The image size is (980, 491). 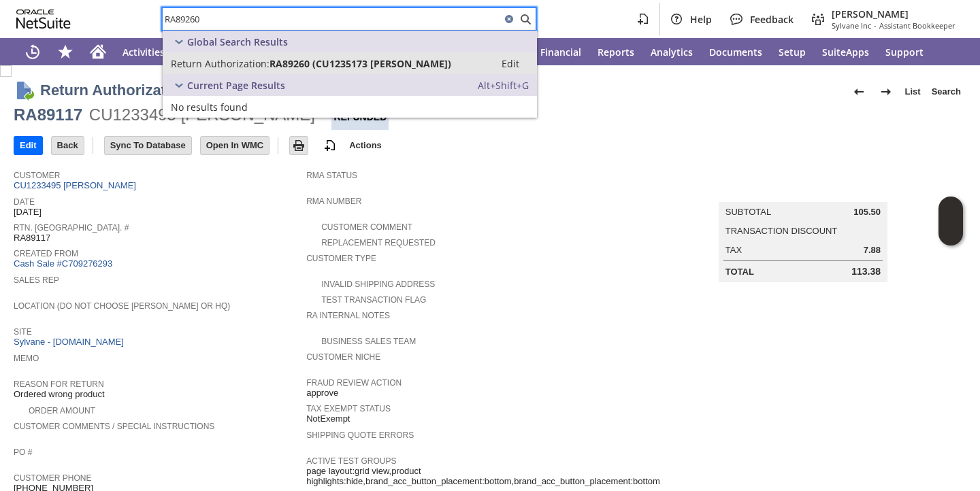 I want to click on a: No results found, so click(x=350, y=107).